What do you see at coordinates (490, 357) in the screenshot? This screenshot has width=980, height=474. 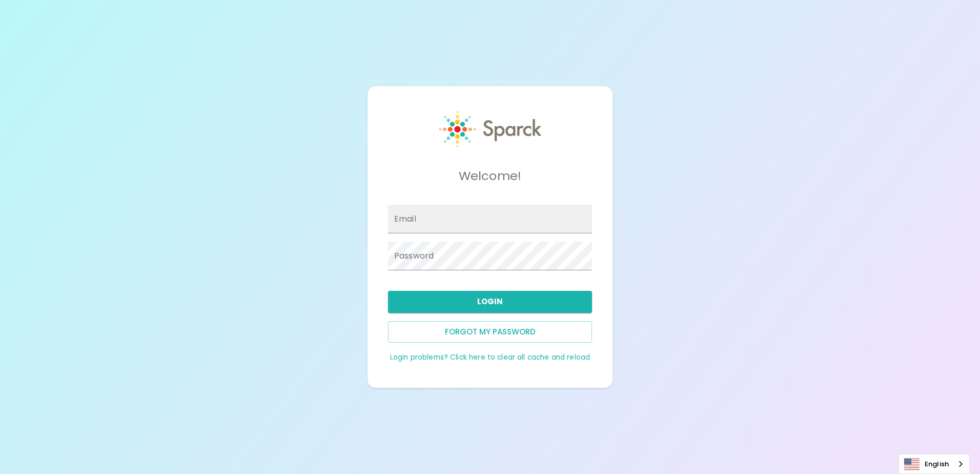 I see `a: Login problems? Click here to clear all cache and reload` at bounding box center [490, 357].